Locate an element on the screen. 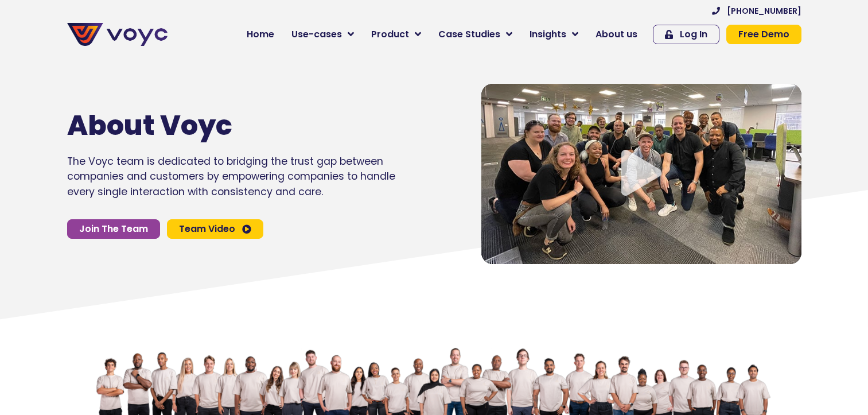  span: Join The Team is located at coordinates (114, 229).